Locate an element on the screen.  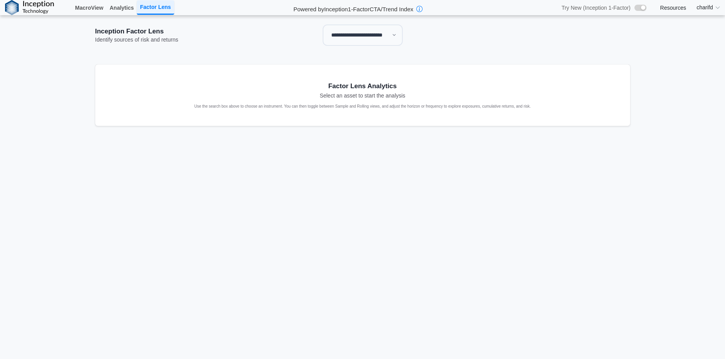
div: Inception Factor Lens is located at coordinates (182, 31).